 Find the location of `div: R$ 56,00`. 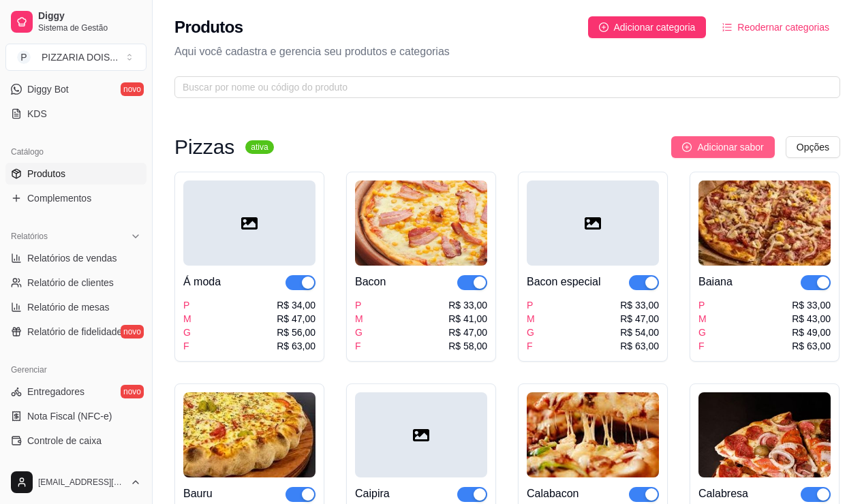

div: R$ 56,00 is located at coordinates (295, 332).